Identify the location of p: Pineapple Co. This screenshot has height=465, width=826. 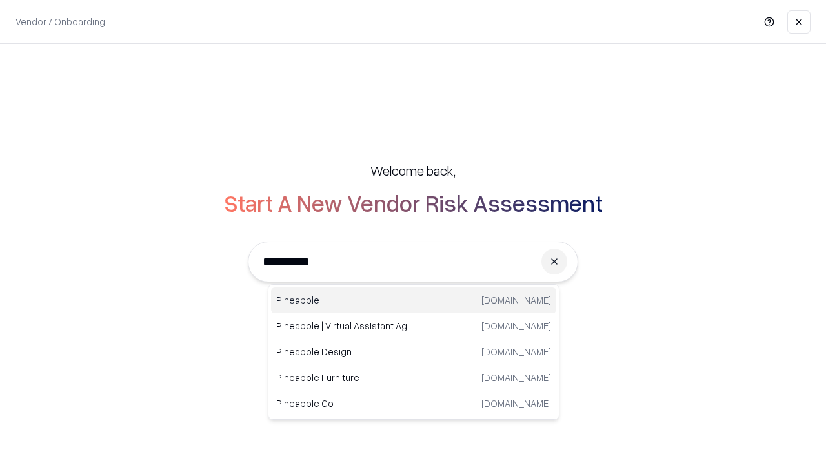
(345, 403).